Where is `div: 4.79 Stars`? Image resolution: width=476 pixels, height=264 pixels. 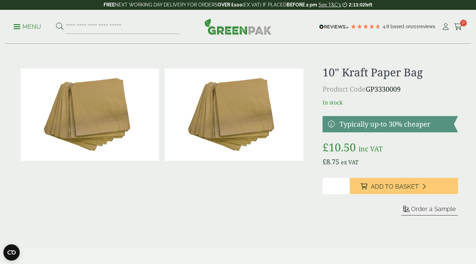
div: 4.79 Stars is located at coordinates (366, 26).